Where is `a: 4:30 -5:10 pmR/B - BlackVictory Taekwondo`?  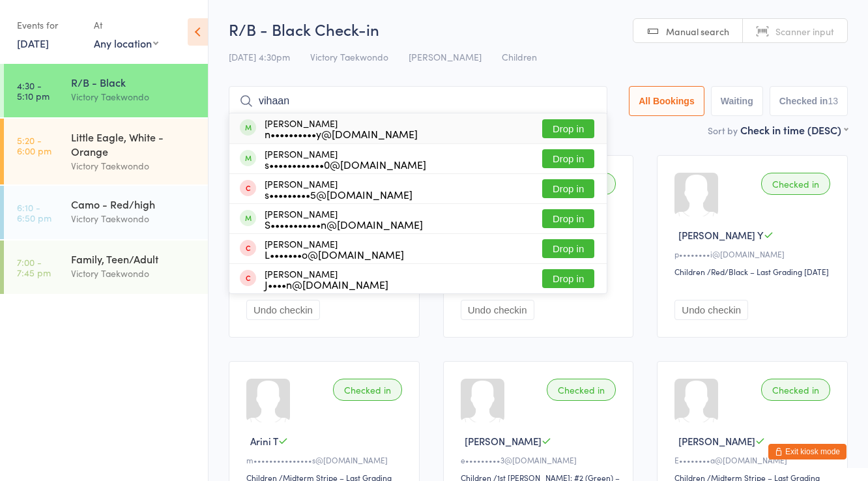
a: 4:30 -5:10 pmR/B - BlackVictory Taekwondo is located at coordinates (106, 91).